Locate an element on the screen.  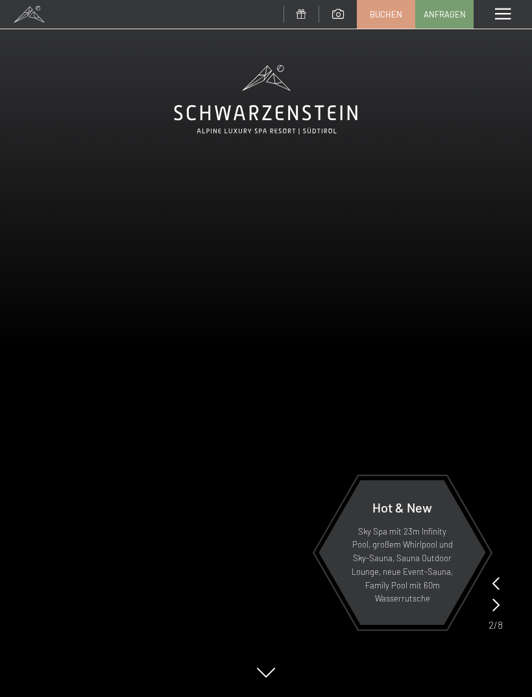
a: Buchen is located at coordinates (386, 14).